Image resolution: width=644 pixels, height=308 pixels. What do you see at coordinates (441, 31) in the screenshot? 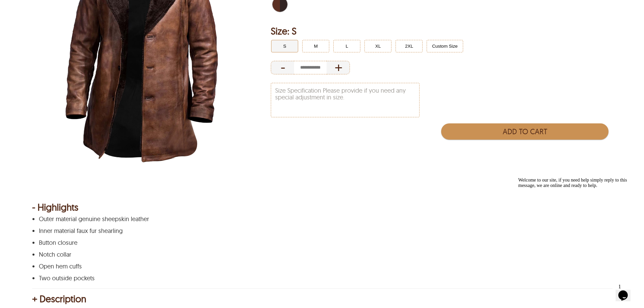
I see `h2: Selected Filter by Size: S` at bounding box center [441, 31].